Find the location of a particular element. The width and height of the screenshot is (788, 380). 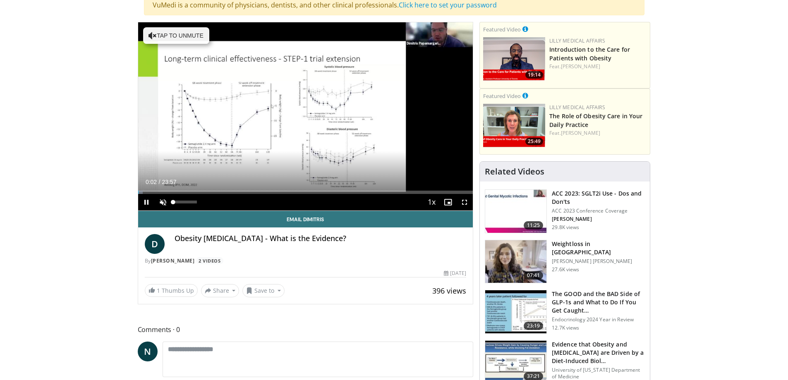

span: 11:25 is located at coordinates (534, 225).